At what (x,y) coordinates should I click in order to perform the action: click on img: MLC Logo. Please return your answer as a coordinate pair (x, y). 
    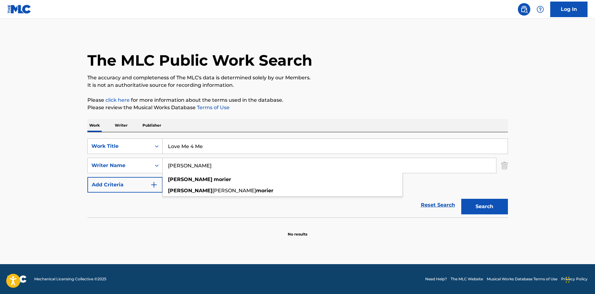
    Looking at the image, I should click on (19, 9).